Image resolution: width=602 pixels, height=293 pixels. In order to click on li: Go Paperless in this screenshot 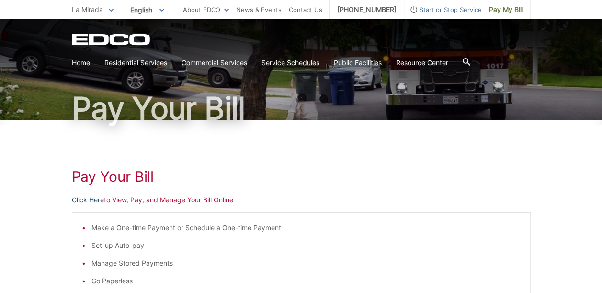, I will do `click(306, 281)`.